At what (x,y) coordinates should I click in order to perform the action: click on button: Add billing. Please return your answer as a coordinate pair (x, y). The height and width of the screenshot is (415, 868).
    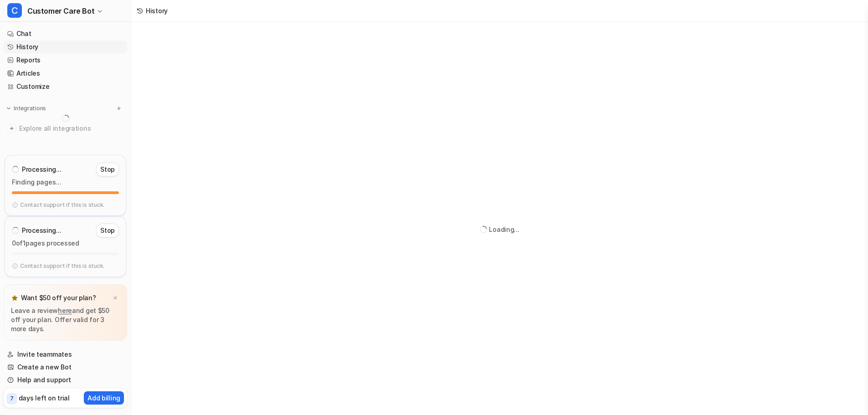
    Looking at the image, I should click on (104, 397).